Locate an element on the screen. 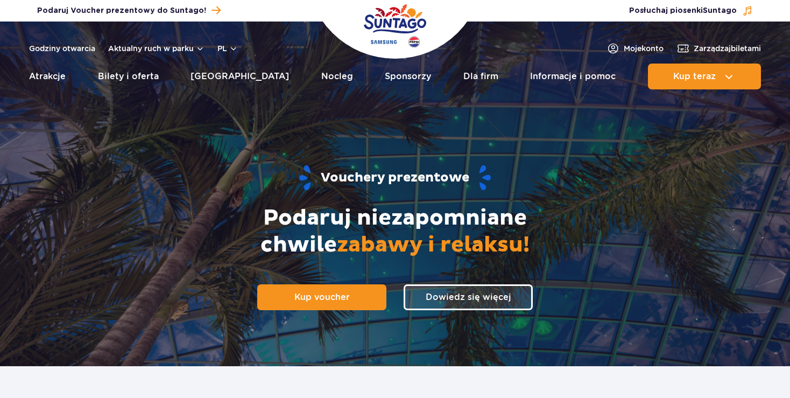 Image resolution: width=790 pixels, height=398 pixels. a: Informacje i pomoc is located at coordinates (572, 76).